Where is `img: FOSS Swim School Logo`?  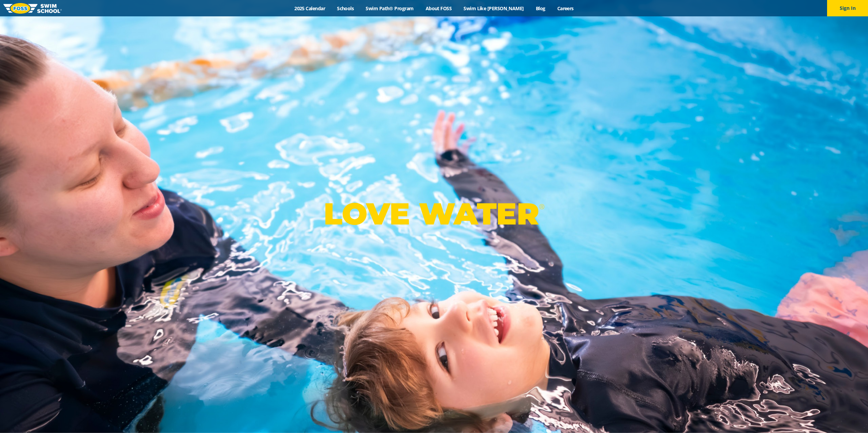 img: FOSS Swim School Logo is located at coordinates (33, 8).